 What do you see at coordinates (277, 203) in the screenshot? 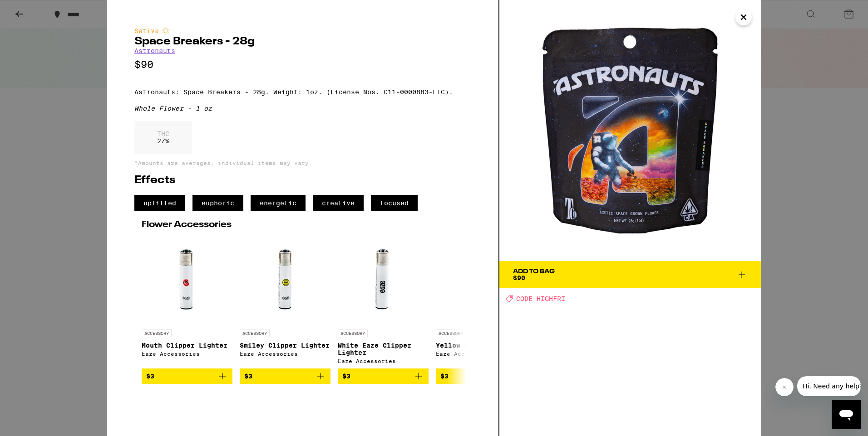
I see `span: energetic` at bounding box center [277, 203].